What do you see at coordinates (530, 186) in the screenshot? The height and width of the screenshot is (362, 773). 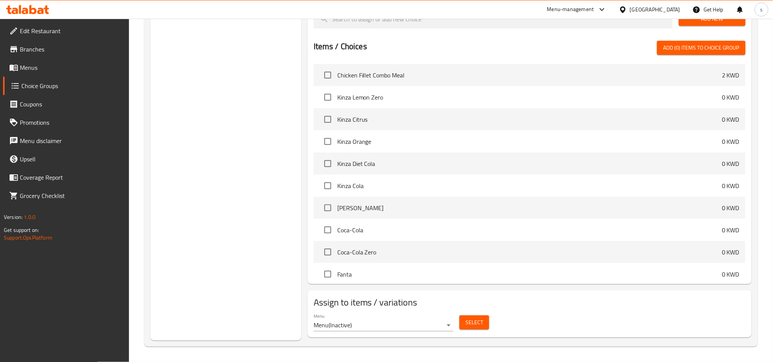 I see `span: Kinza Cola` at bounding box center [530, 186].